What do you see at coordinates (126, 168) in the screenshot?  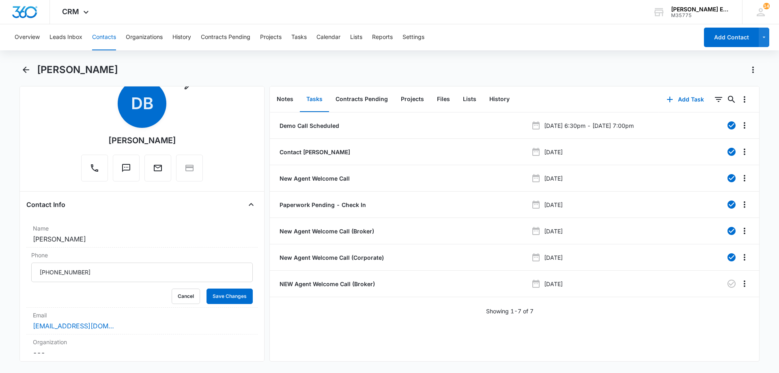 I see `button: Text` at bounding box center [126, 168].